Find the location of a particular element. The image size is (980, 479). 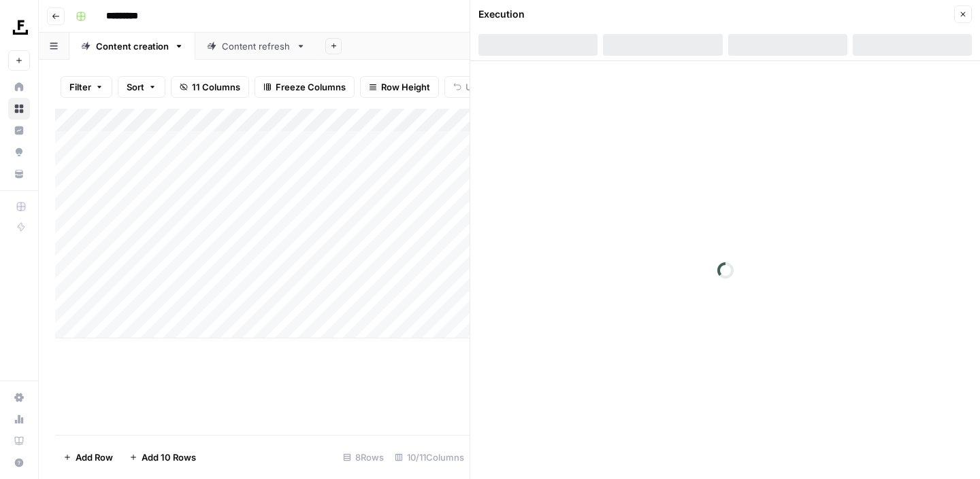

span: Row Height is located at coordinates (405, 87).